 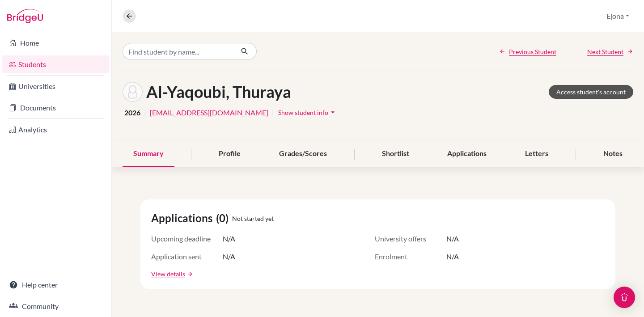 What do you see at coordinates (55, 86) in the screenshot?
I see `a: Universities` at bounding box center [55, 86].